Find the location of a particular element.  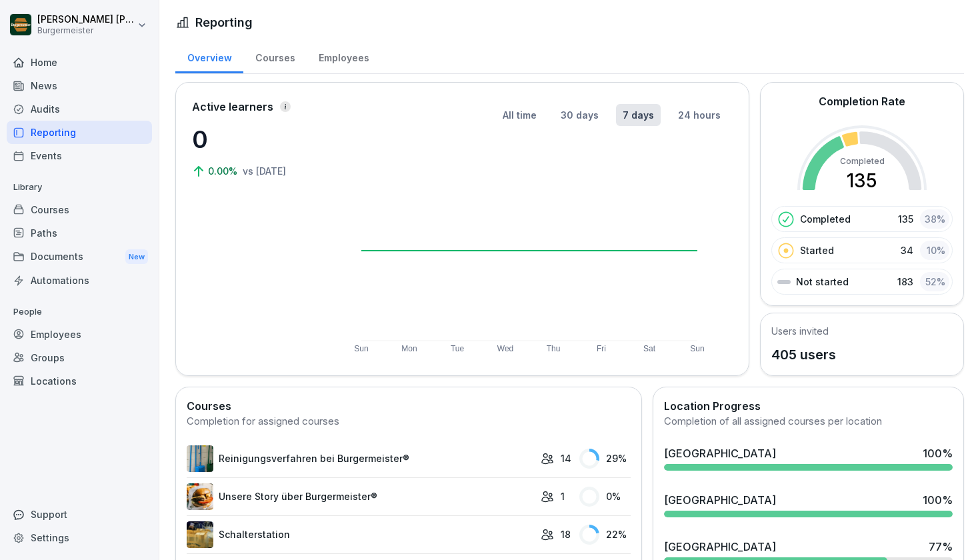

h2: Courses is located at coordinates (408, 405).